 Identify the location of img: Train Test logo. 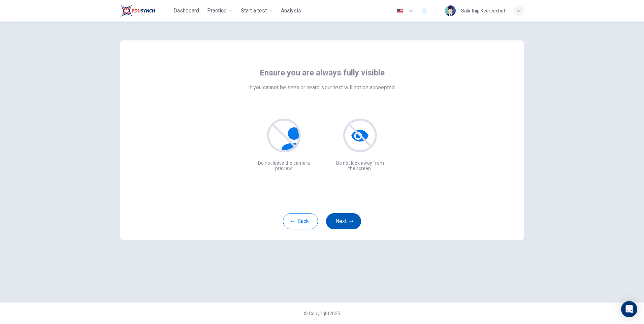
(137, 11).